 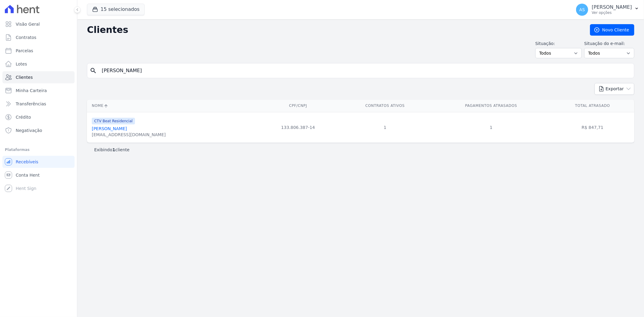 What do you see at coordinates (31, 91) in the screenshot?
I see `span: Minha Carteira` at bounding box center [31, 91].